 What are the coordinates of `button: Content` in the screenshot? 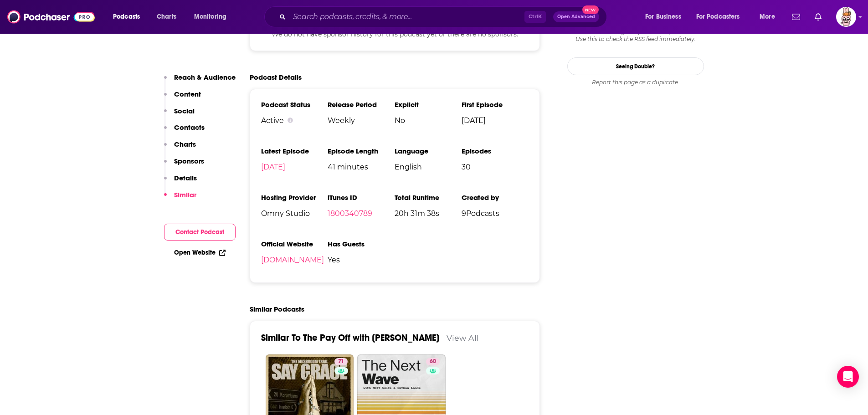 It's located at (182, 98).